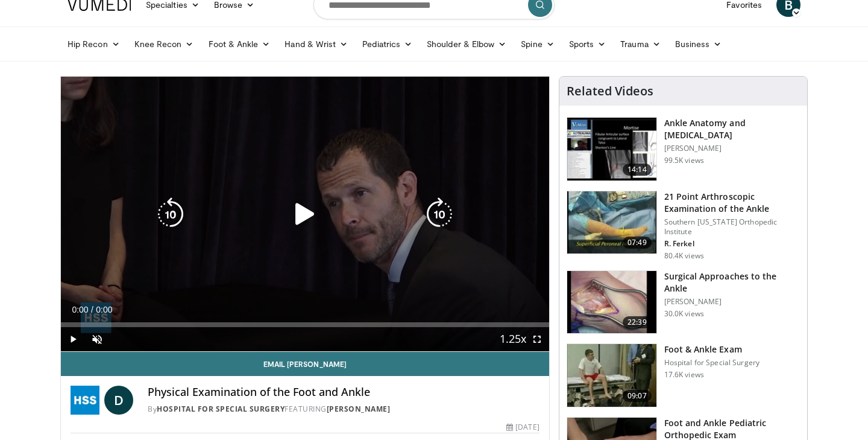  I want to click on a: 09:07 Foot & Ankle Exam Hospital for Special Surgery 17.6K views, so click(683, 375).